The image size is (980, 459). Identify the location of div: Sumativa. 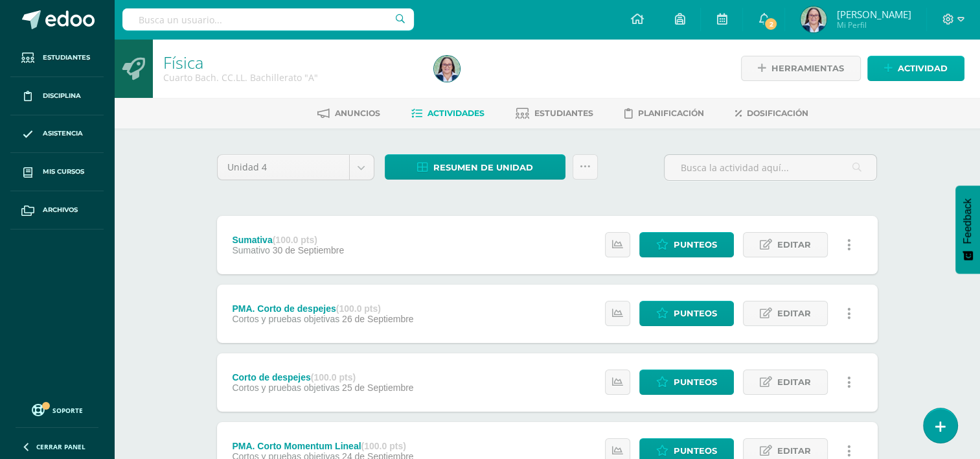
(287, 240).